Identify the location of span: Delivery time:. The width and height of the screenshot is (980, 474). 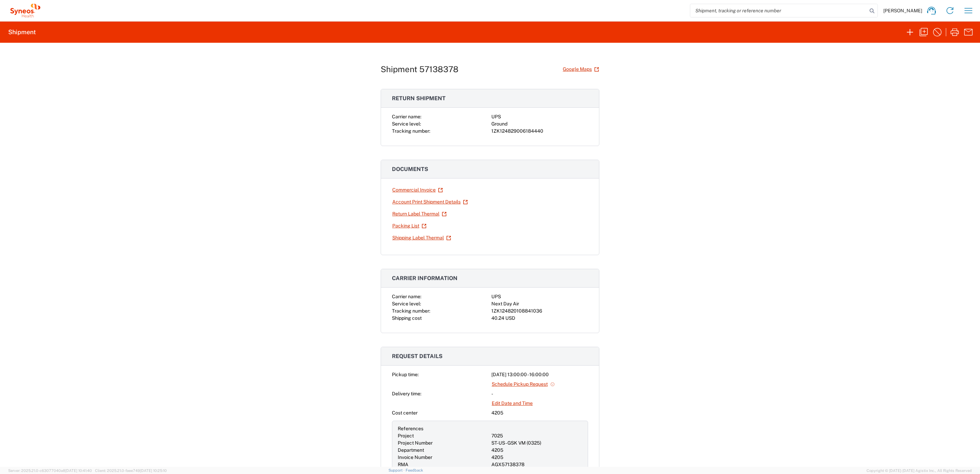
(407, 394).